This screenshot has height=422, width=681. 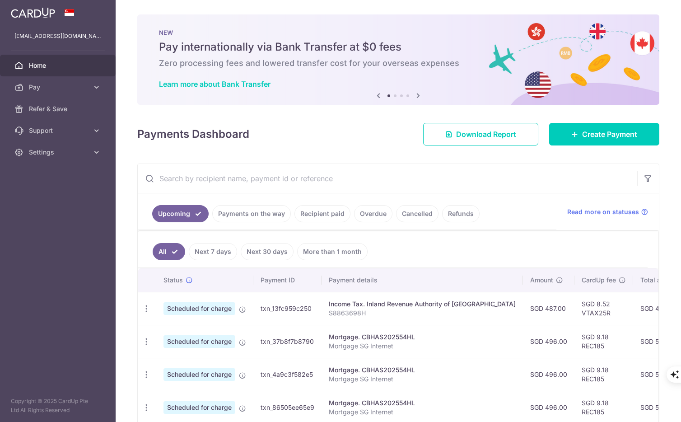 What do you see at coordinates (549, 308) in the screenshot?
I see `td: SGD 487.00` at bounding box center [549, 308].